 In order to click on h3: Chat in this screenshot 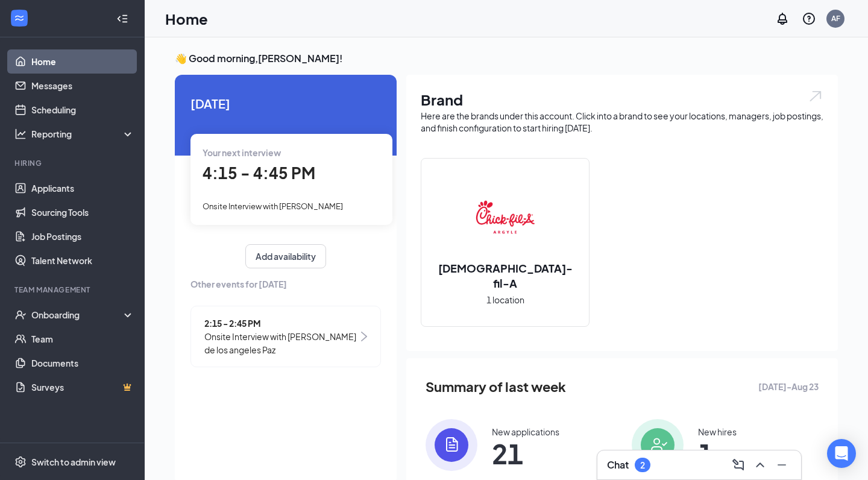, I will do `click(618, 465)`.